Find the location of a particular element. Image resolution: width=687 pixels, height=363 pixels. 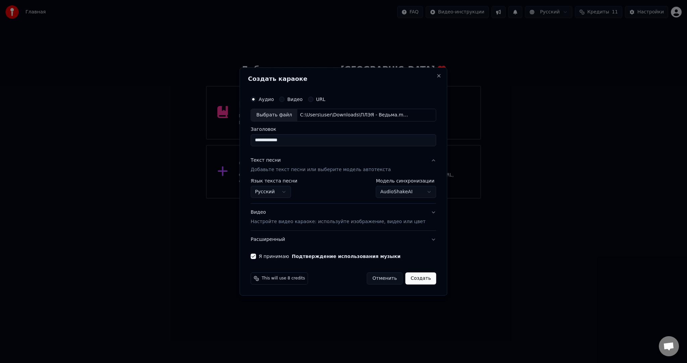

span: This will use 8 credits is located at coordinates (283, 278).